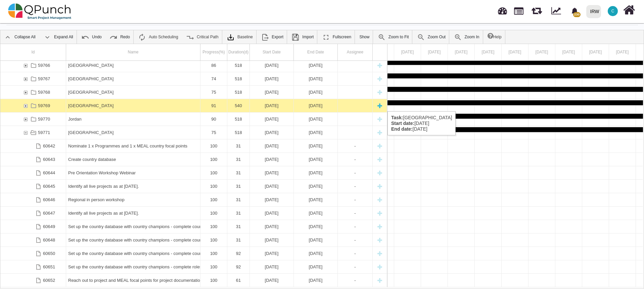 The height and width of the screenshot is (306, 644). What do you see at coordinates (355, 52) in the screenshot?
I see `div: Assignee` at bounding box center [355, 52].